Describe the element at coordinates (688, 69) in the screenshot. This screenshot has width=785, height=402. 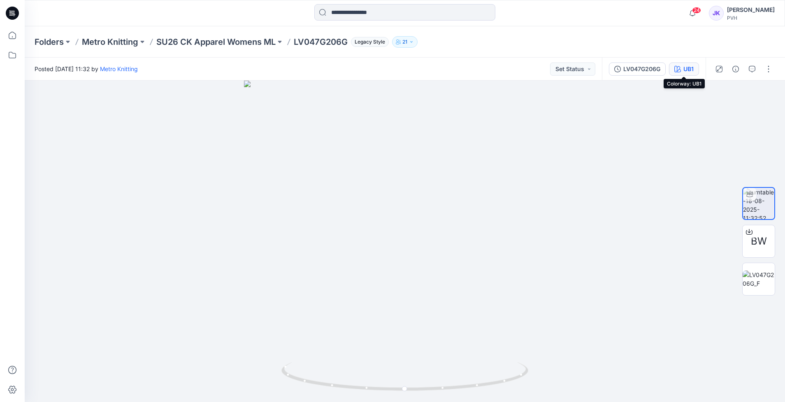
I see `div: UB1` at that location.